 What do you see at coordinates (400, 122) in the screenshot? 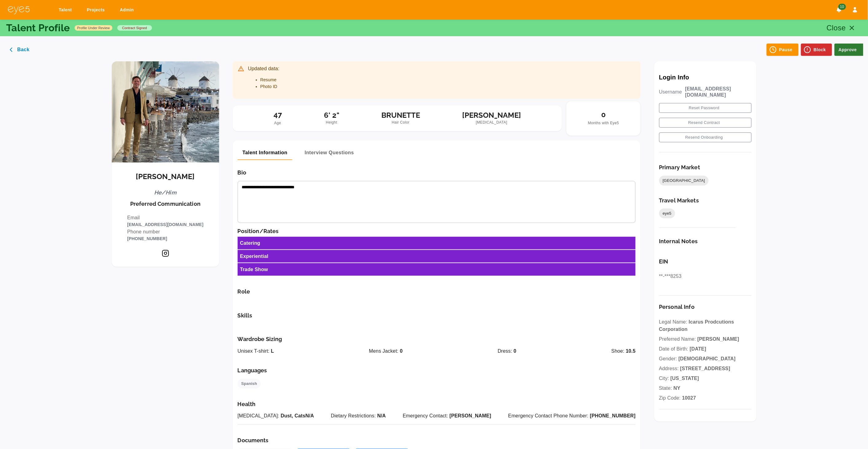
I see `span: Hair Color` at bounding box center [400, 122].